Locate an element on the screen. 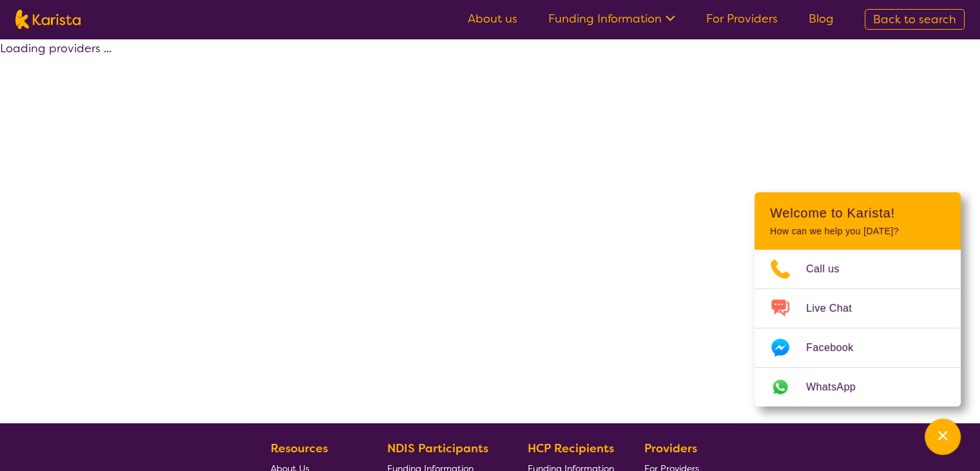 This screenshot has height=471, width=980. a: About us is located at coordinates (493, 19).